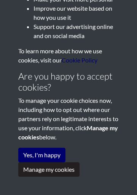 Image resolution: width=137 pixels, height=195 pixels. What do you see at coordinates (69, 82) in the screenshot?
I see `h4: Are you happy to accept cookies?` at bounding box center [69, 82].